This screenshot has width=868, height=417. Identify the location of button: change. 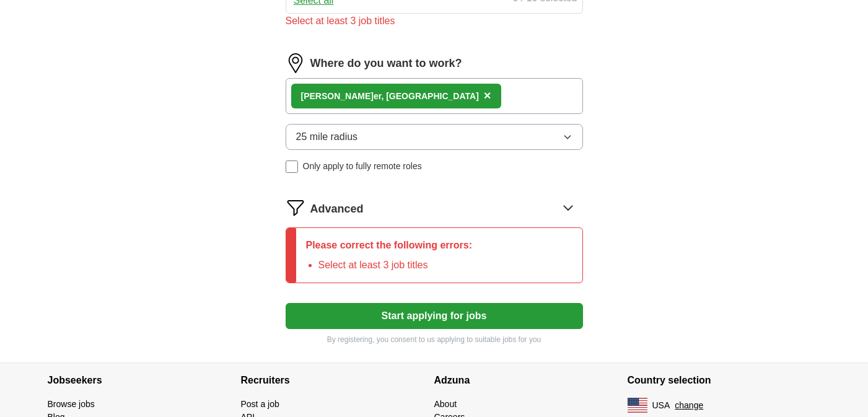
(689, 405).